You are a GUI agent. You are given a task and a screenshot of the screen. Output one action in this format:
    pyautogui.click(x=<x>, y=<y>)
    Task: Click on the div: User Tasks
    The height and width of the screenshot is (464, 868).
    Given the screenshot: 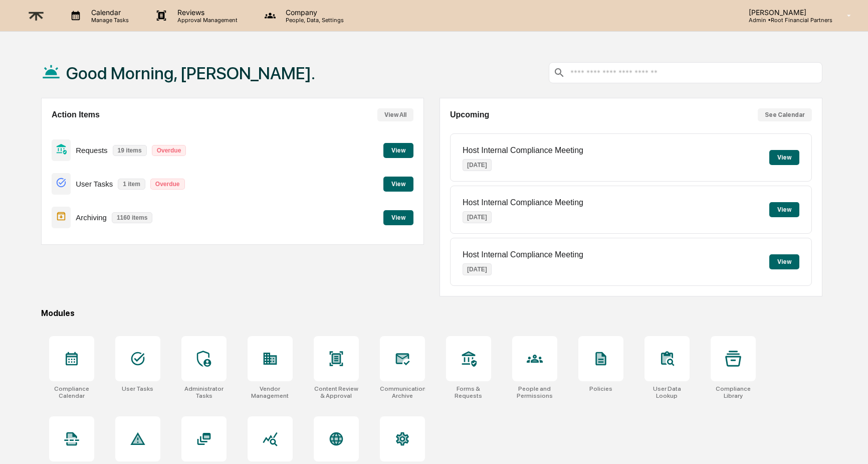 What is the action you would take?
    pyautogui.click(x=137, y=388)
    